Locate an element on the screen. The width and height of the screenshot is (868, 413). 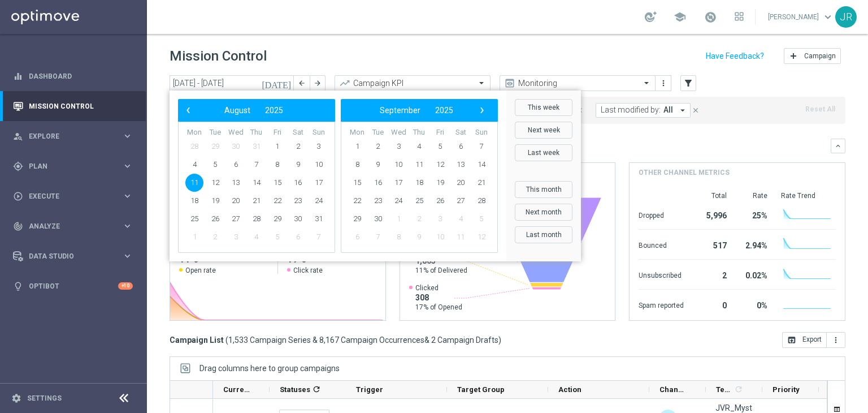
a: Dashboard is located at coordinates (81, 76).